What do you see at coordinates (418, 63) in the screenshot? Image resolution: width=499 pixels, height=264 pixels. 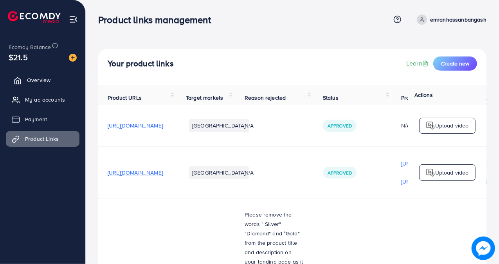 I see `a: Learn` at bounding box center [418, 63].